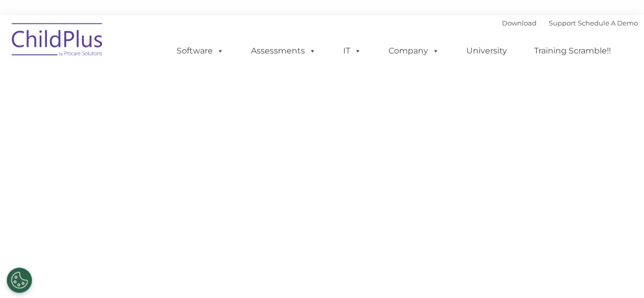  I want to click on a: Training Scramble!!, so click(573, 51).